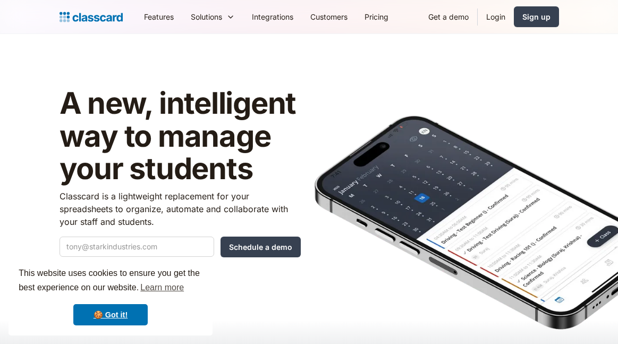 This screenshot has width=618, height=344. What do you see at coordinates (329, 16) in the screenshot?
I see `a: Customers` at bounding box center [329, 16].